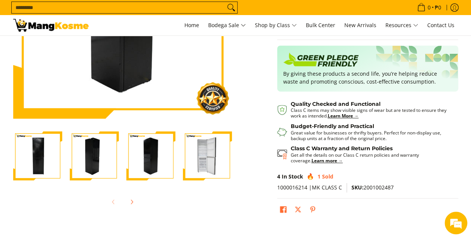 Image resolution: width=471 pixels, height=238 pixels. What do you see at coordinates (283, 211) in the screenshot?
I see `a: Share on Facebook` at bounding box center [283, 211].